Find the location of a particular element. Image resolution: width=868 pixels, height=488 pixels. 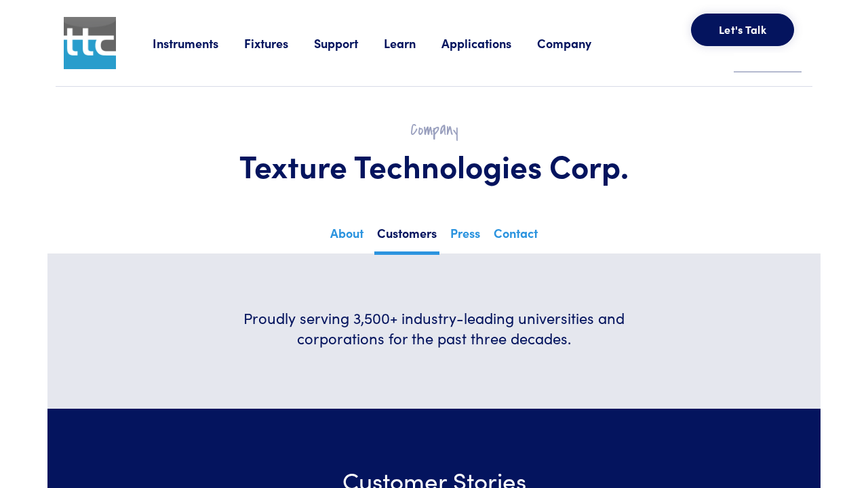

a: Learn is located at coordinates (412, 43).